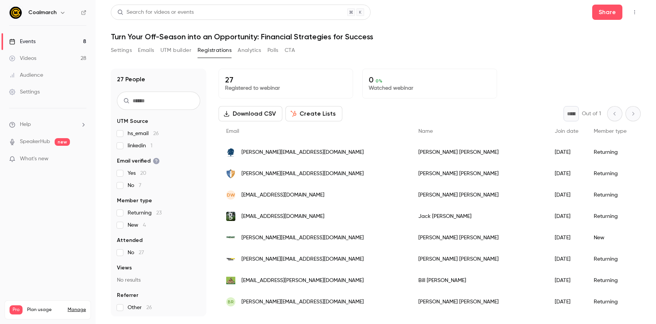 The height and width of the screenshot is (324, 656). What do you see at coordinates (137, 174) in the screenshot?
I see `span: Yes` at bounding box center [137, 174].